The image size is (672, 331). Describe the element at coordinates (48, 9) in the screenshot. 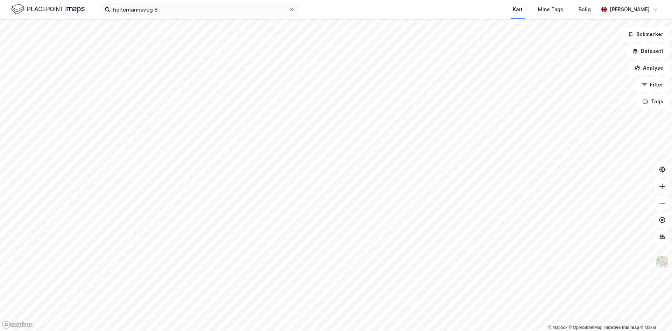

I see `img: logo.f888ab2527a4732fd821a326f86c7f29.svg` at that location.